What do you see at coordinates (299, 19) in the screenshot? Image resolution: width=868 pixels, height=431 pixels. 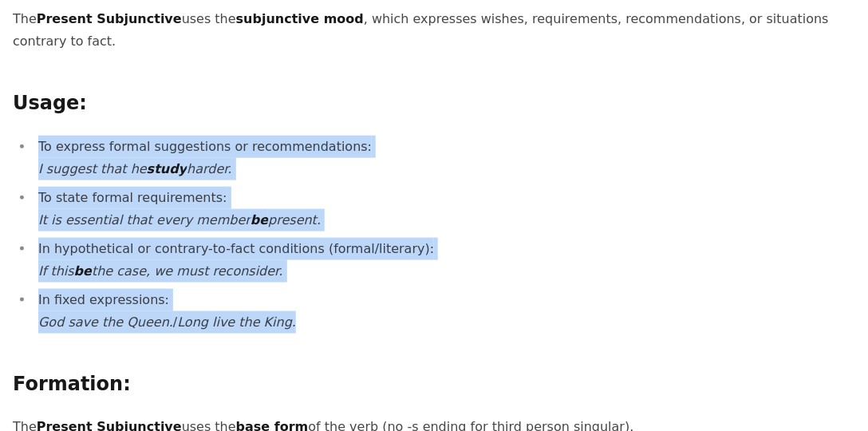 I see `strong: subjunctive mood` at bounding box center [299, 19].